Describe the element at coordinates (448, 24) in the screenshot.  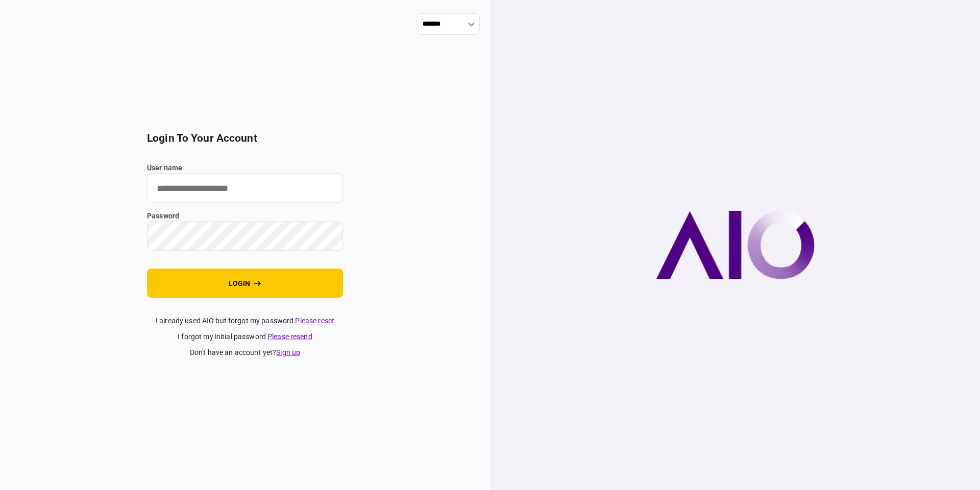
I see `input: show language options` at that location.